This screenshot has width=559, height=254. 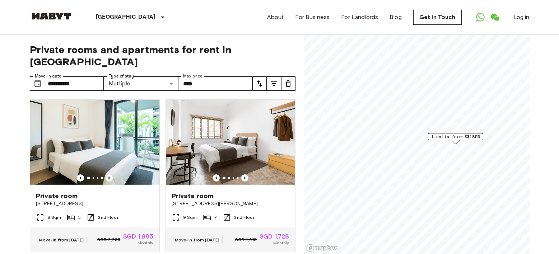 What do you see at coordinates (95, 176) in the screenshot?
I see `a: Marketing picture of unit SG-01-083-001-005Previous imagePrevious imagePrivate room[STREET_ADDRES...` at bounding box center [95, 176].